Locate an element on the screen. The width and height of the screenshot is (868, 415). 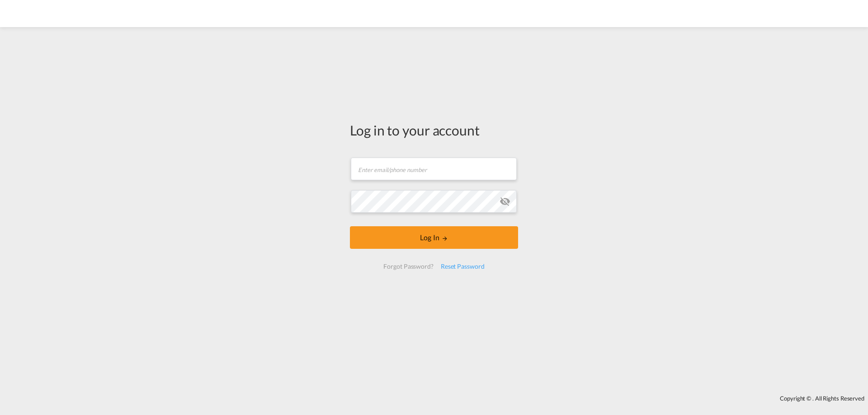
div: Forgot Password? is located at coordinates (409, 266).